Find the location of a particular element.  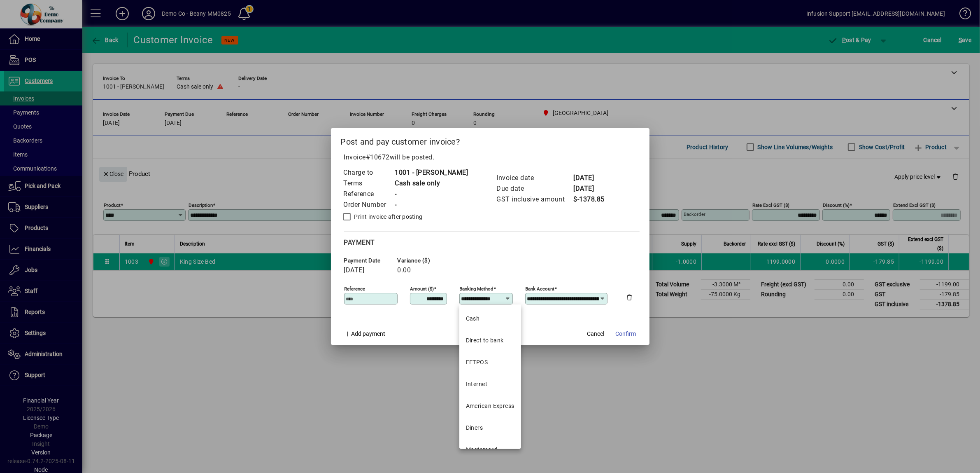

button: Confirm is located at coordinates (626, 334).